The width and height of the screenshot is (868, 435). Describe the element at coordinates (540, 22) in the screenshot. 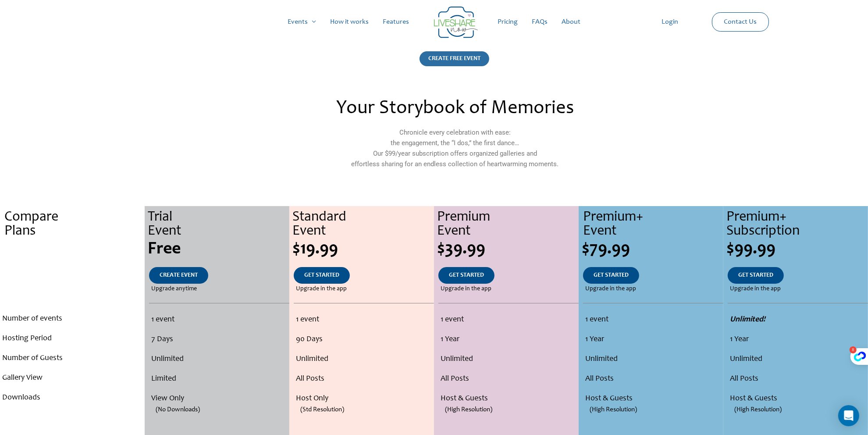

I see `a: FAQs` at that location.